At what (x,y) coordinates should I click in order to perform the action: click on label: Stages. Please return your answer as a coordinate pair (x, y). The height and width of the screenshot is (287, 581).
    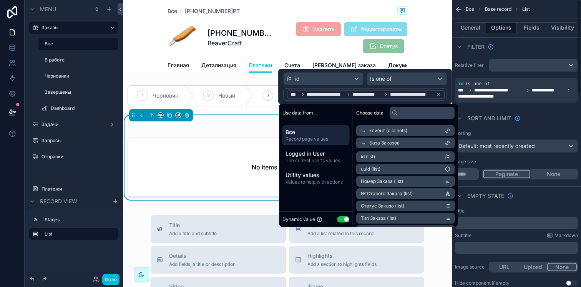
    Looking at the image, I should click on (78, 220).